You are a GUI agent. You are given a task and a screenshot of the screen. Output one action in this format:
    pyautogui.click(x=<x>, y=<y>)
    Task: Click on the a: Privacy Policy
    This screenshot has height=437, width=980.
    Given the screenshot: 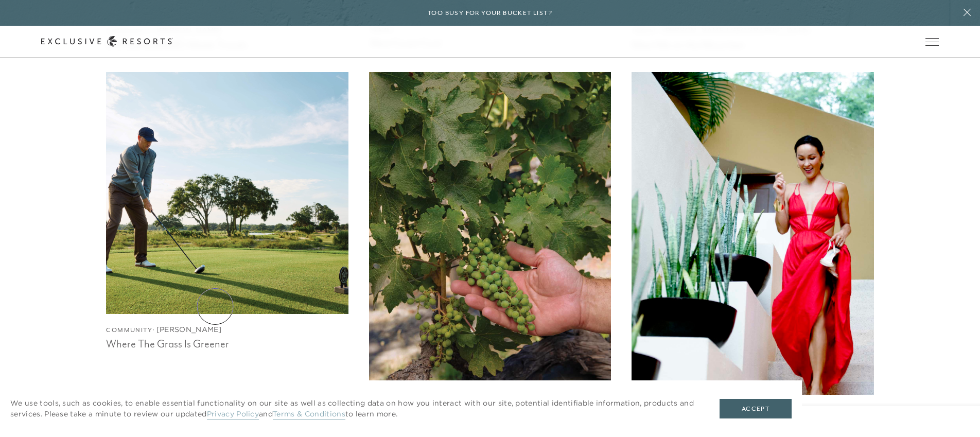 What is the action you would take?
    pyautogui.click(x=233, y=414)
    